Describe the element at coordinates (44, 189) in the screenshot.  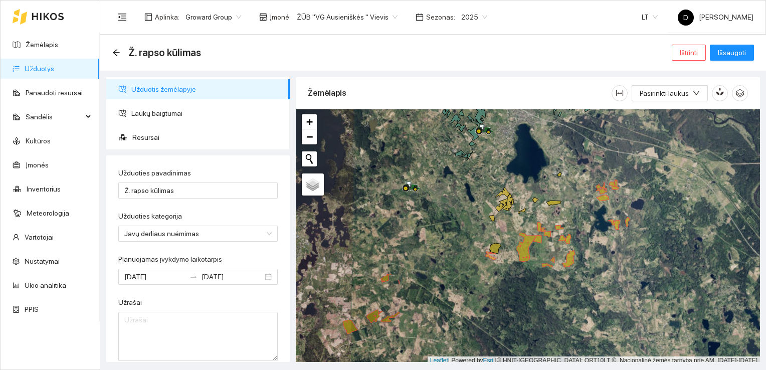
I see `a: Inventorius` at that location.